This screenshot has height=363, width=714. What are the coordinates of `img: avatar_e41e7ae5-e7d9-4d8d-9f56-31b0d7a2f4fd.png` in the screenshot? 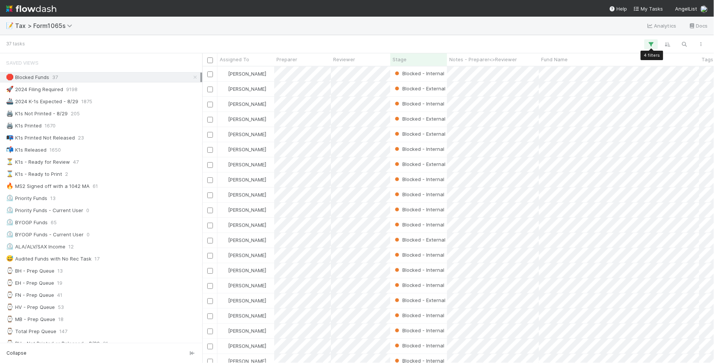 It's located at (224, 149).